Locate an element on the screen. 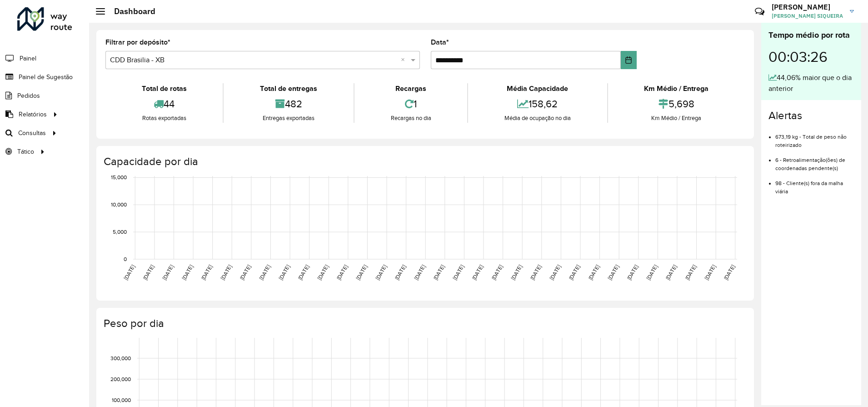  text: 100,000 is located at coordinates (121, 400).